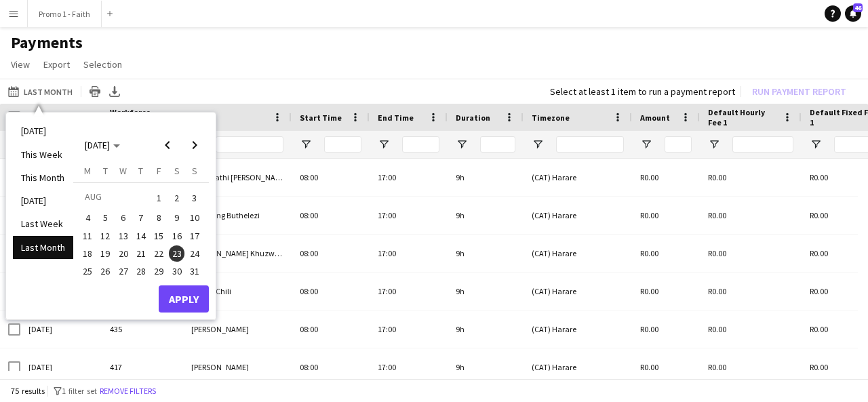 Image resolution: width=868 pixels, height=402 pixels. Describe the element at coordinates (195, 218) in the screenshot. I see `button: 10-08-2025` at that location.